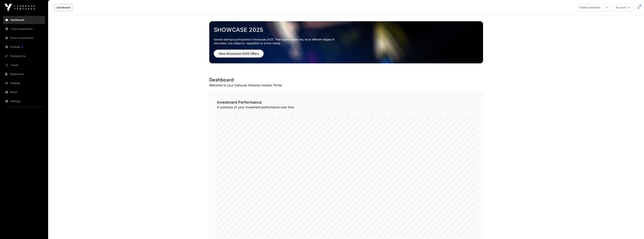 This screenshot has width=644, height=239. What do you see at coordinates (239, 55) in the screenshot?
I see `a: View Showcase 2025 Offers` at bounding box center [239, 55].